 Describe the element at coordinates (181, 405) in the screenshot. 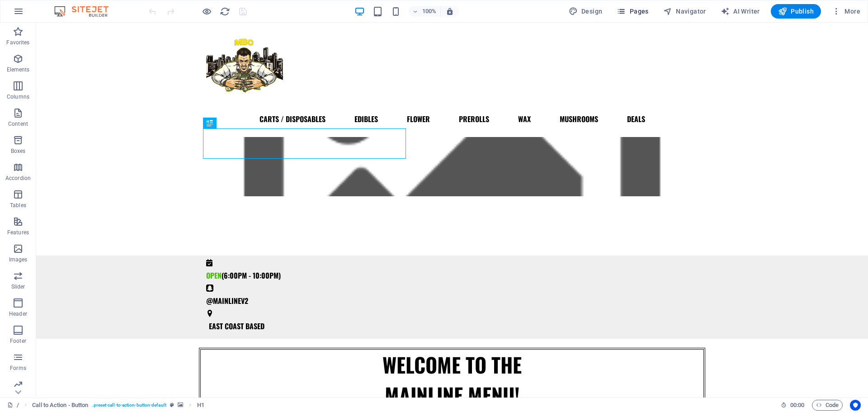

I see `i: This element contains a background` at that location.